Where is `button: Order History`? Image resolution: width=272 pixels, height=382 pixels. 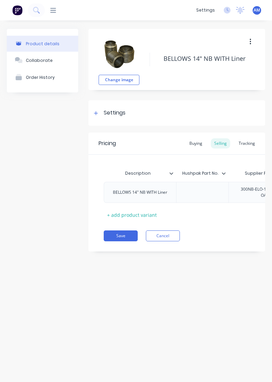
button: Order History is located at coordinates (43, 77).